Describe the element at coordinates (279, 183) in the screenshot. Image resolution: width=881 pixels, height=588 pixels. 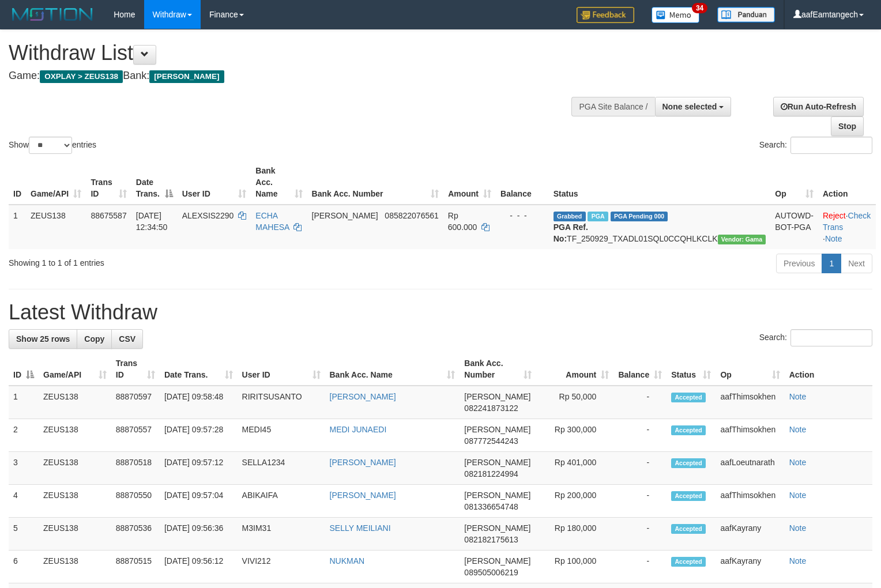
I see `th: Bank Acc. Name: activate to sort column ascending` at that location.